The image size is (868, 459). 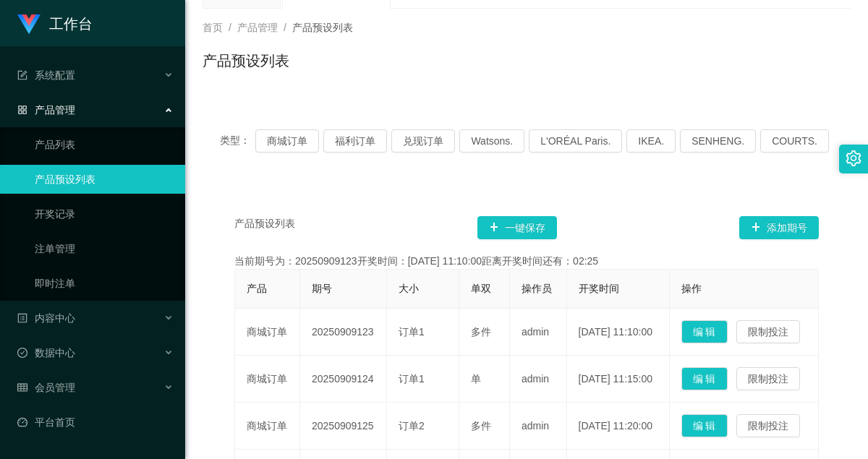 What do you see at coordinates (599, 288) in the screenshot?
I see `span: 开奖时间` at bounding box center [599, 288].